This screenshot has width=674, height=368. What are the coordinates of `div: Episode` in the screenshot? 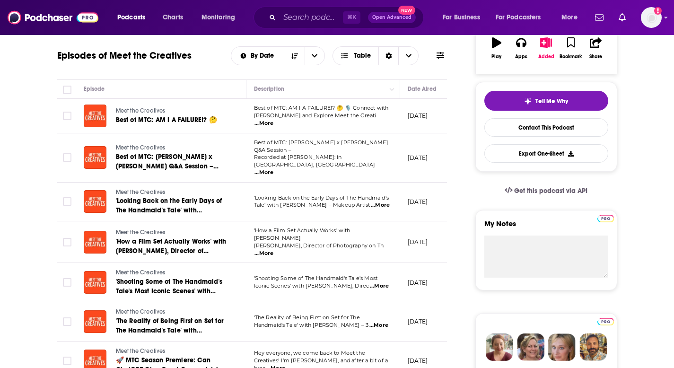 It's located at (94, 89).